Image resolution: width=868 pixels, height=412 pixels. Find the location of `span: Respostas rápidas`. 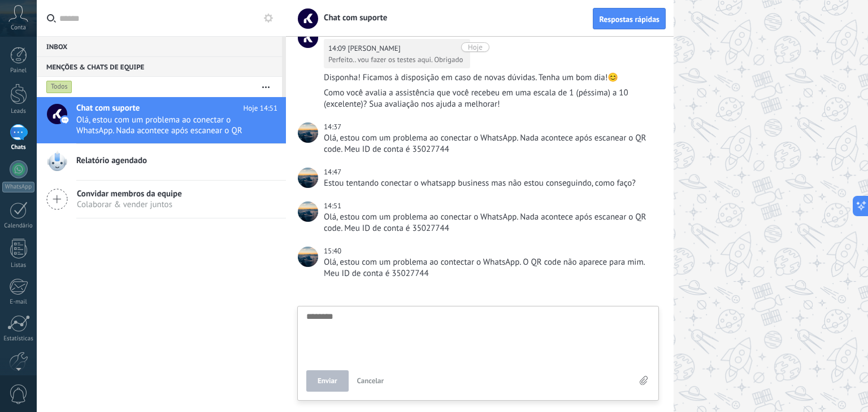

span: Respostas rápidas is located at coordinates (628, 19).